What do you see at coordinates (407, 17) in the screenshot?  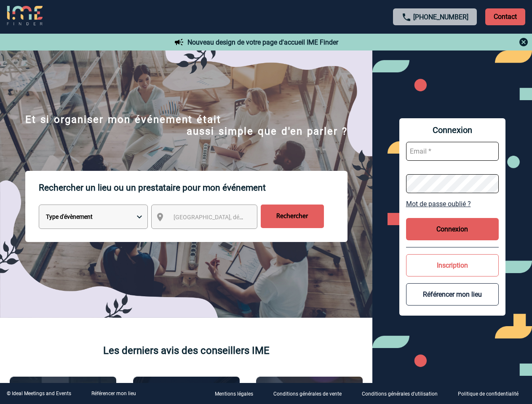 I see `img: call-24-px.png` at bounding box center [407, 17].